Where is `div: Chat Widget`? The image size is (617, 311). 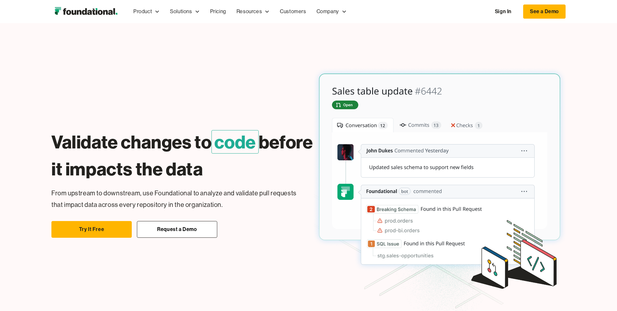
div: Chat Widget is located at coordinates (559, 274).